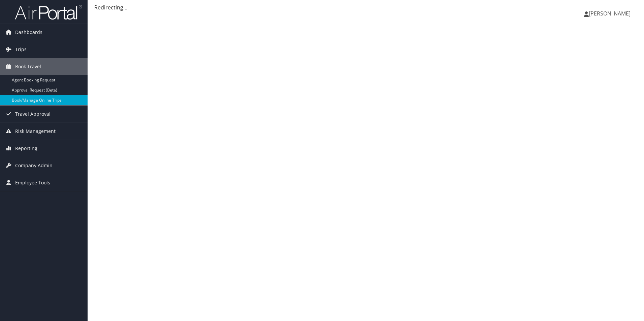  I want to click on span: Book Travel, so click(28, 67).